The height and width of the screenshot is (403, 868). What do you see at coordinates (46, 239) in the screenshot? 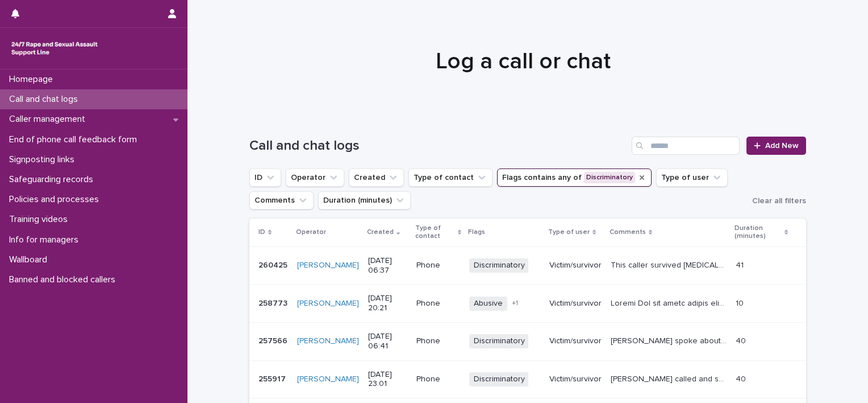
I see `p: Info for managers` at bounding box center [46, 239].